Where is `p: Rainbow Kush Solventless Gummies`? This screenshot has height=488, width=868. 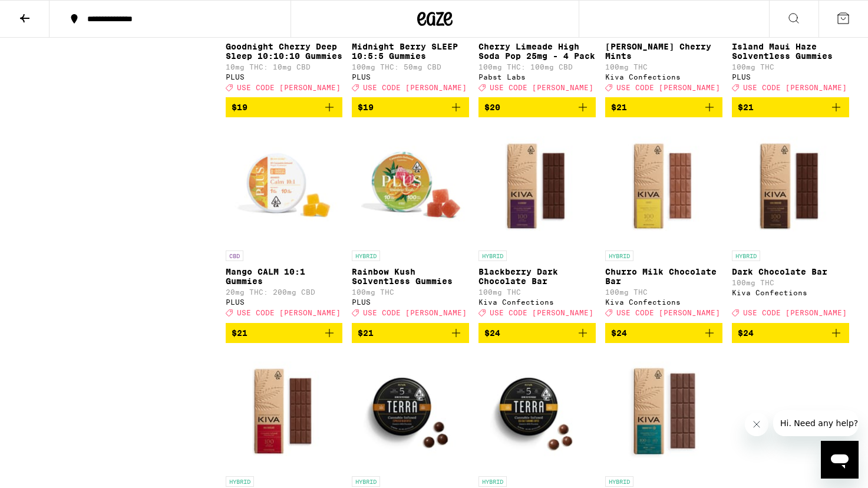 p: Rainbow Kush Solventless Gummies is located at coordinates (410, 277).